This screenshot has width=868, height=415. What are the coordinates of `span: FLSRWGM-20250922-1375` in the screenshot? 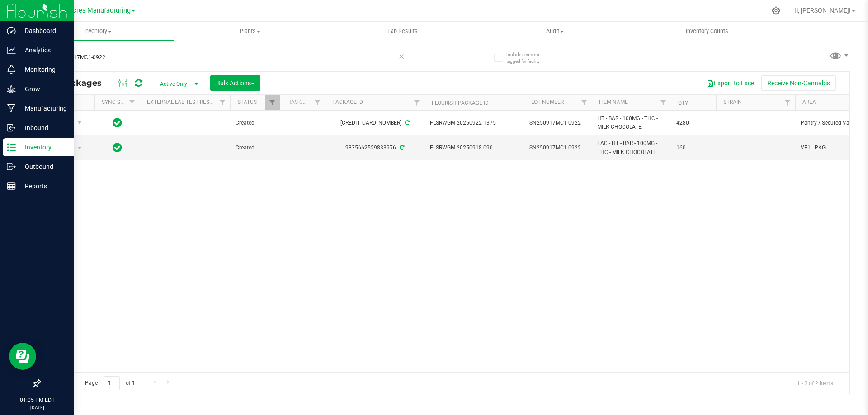 It's located at (474, 123).